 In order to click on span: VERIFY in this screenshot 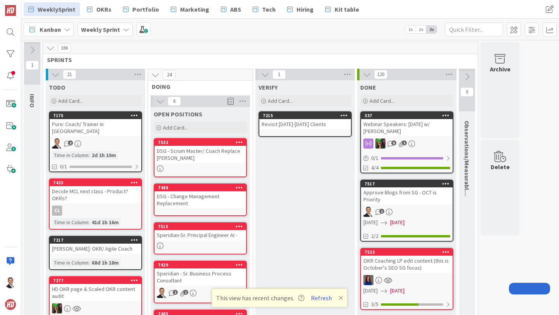, I will do `click(268, 87)`.